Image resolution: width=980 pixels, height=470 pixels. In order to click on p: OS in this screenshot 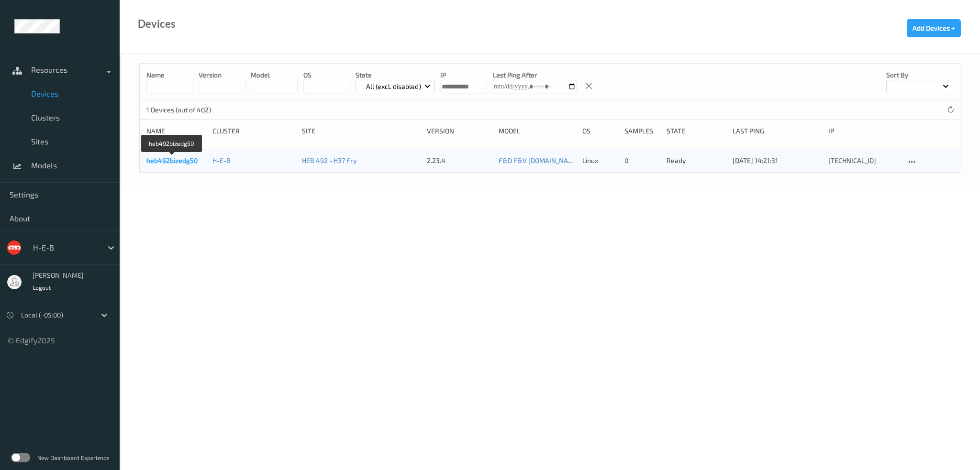, I will do `click(327, 75)`.